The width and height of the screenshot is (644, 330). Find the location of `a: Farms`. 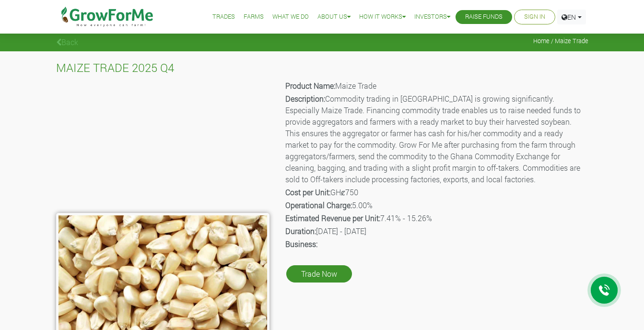

a: Farms is located at coordinates (254, 17).